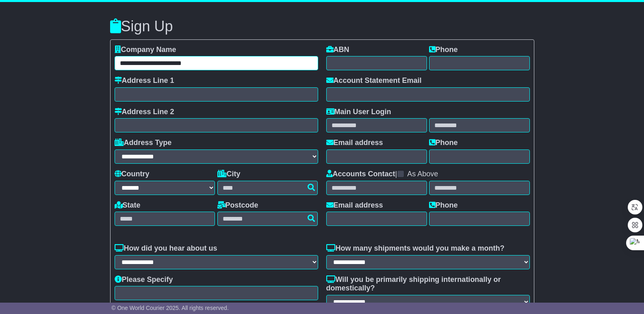  What do you see at coordinates (322, 26) in the screenshot?
I see `h3: Sign Up` at bounding box center [322, 26].